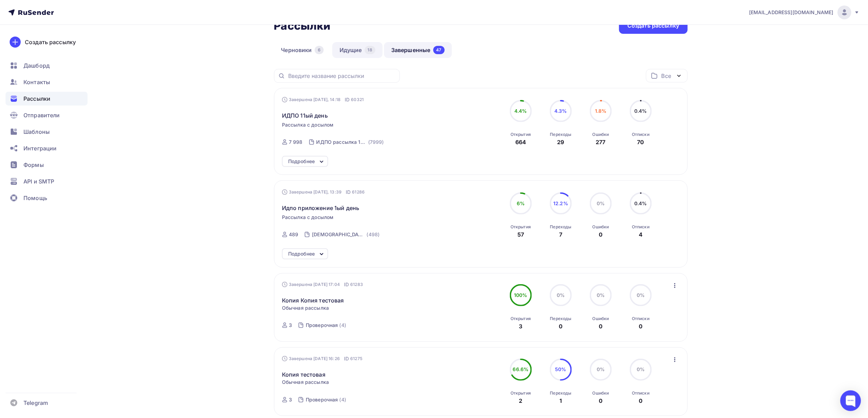 Image resolution: width=868 pixels, height=418 pixels. What do you see at coordinates (37, 82) in the screenshot?
I see `span: Контакты` at bounding box center [37, 82].